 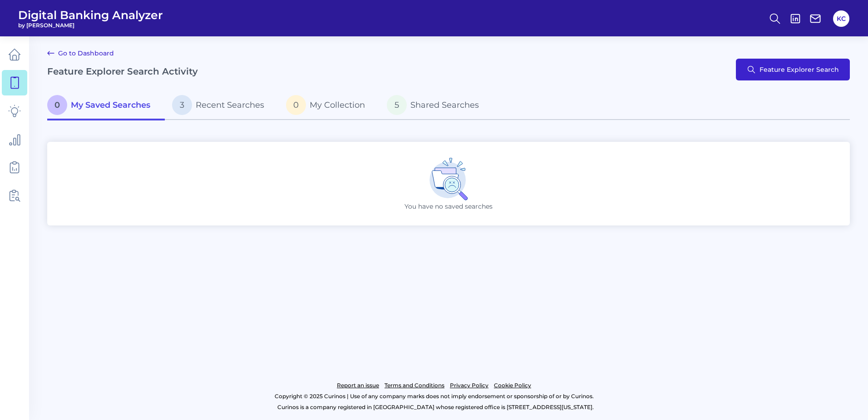 What do you see at coordinates (80, 53) in the screenshot?
I see `a: Go to Dashboard` at bounding box center [80, 53].